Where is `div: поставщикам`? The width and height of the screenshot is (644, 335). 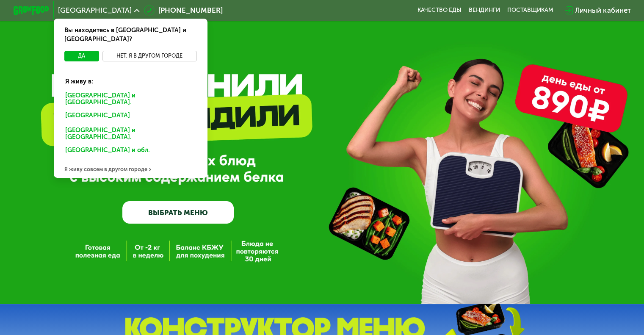 div: поставщикам is located at coordinates (530, 10).